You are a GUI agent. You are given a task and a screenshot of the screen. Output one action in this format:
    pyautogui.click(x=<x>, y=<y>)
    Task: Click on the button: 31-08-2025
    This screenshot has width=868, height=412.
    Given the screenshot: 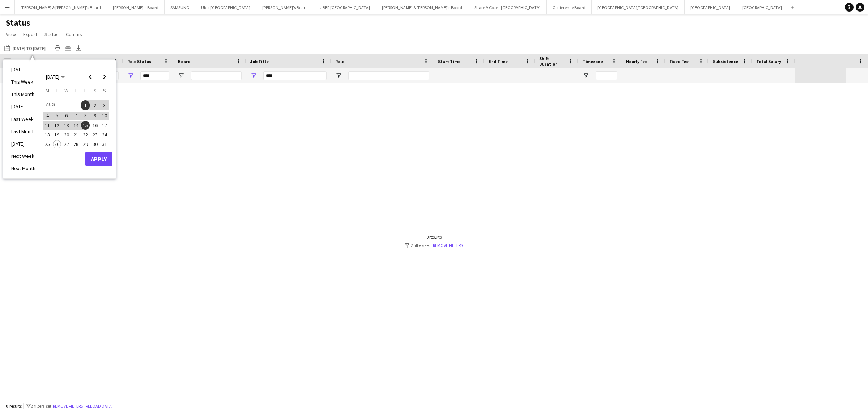 What is the action you would take?
    pyautogui.click(x=105, y=144)
    